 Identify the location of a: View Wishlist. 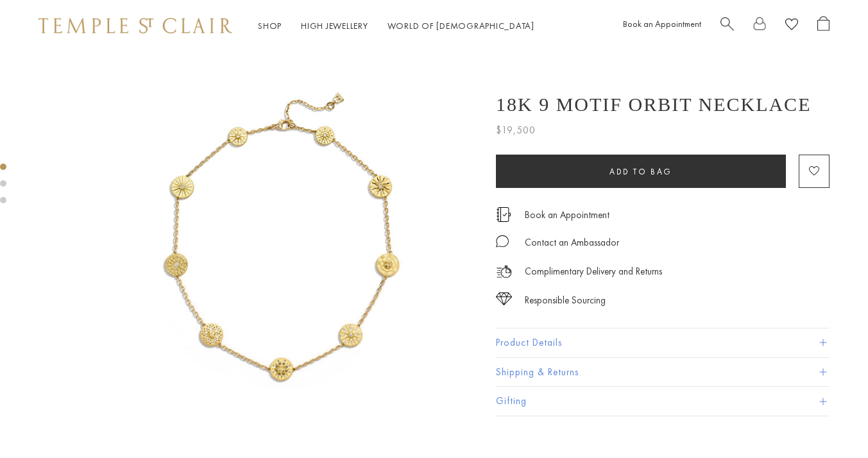
(792, 26).